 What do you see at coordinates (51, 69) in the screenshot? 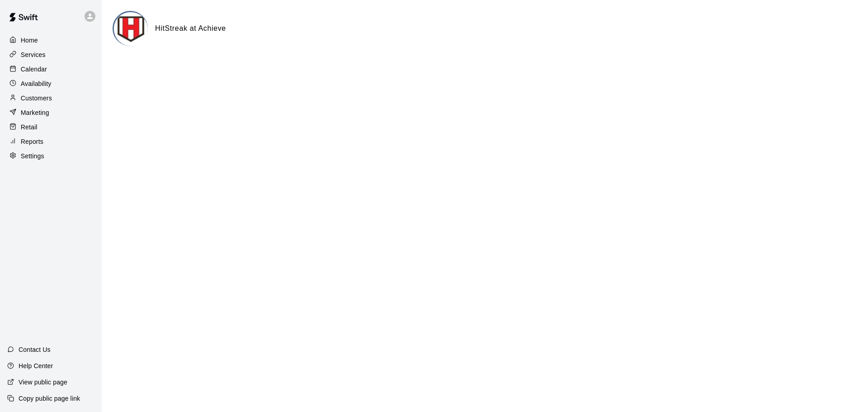
I see `a: Calendar` at bounding box center [51, 69].